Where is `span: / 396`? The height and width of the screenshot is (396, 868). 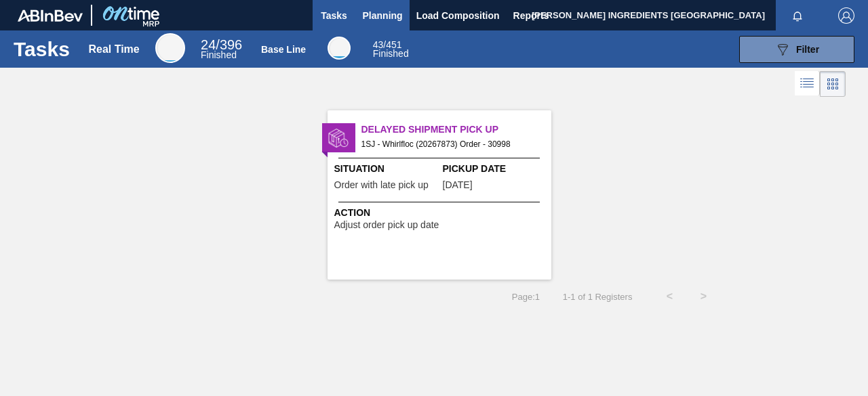 span: / 396 is located at coordinates (221, 45).